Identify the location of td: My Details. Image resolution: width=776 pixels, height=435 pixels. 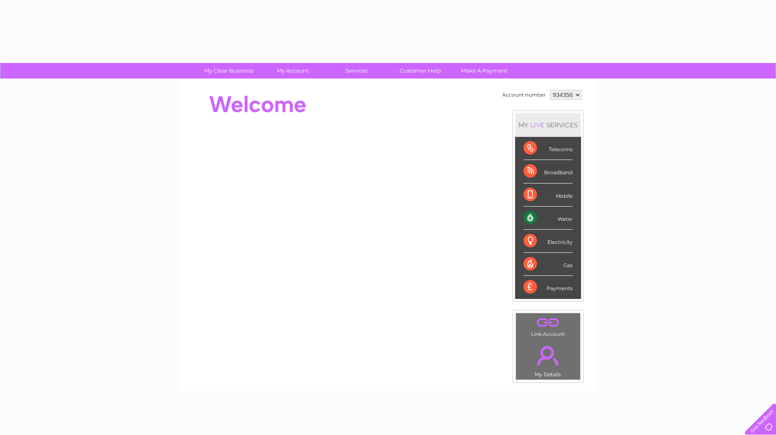
(548, 360).